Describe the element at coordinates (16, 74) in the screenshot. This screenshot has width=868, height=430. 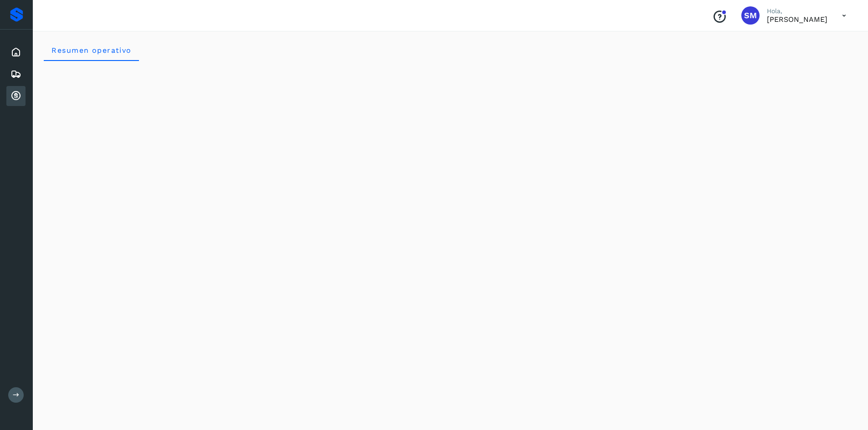
I see `div: Embarques` at that location.